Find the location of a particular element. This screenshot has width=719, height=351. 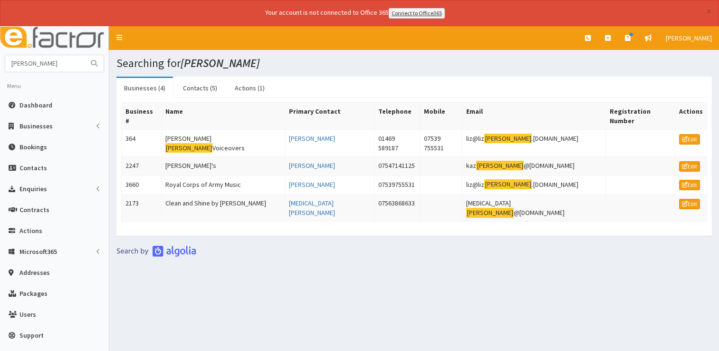

a: Businesses (4) is located at coordinates (144, 88).